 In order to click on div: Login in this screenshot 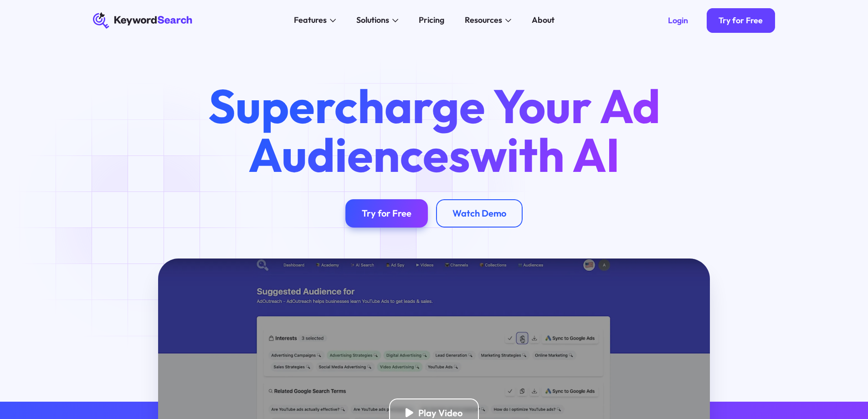, I will do `click(678, 20)`.